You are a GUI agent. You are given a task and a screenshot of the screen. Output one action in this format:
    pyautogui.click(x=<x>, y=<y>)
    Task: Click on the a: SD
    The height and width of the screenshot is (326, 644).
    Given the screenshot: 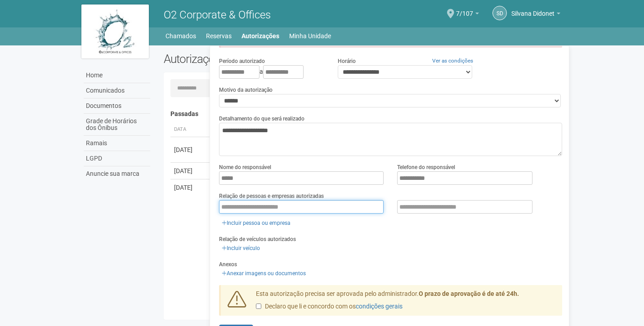 What is the action you would take?
    pyautogui.click(x=499, y=13)
    